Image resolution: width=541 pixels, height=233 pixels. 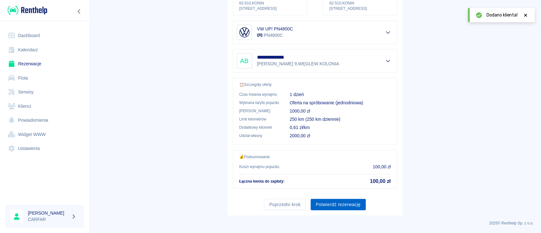 What do you see at coordinates (44, 64) in the screenshot?
I see `a: Rezerwacje` at bounding box center [44, 64].